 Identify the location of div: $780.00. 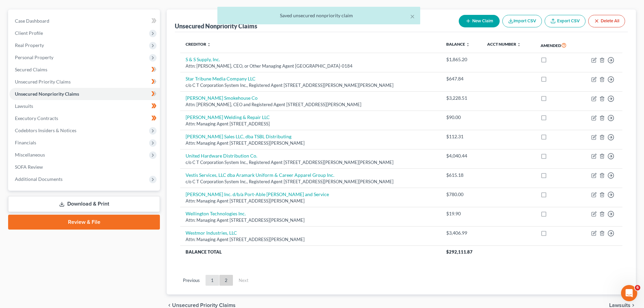
(461, 194).